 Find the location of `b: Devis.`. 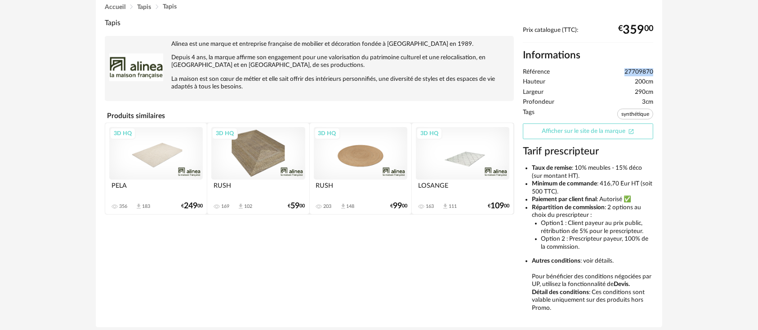

b: Devis. is located at coordinates (622, 285).